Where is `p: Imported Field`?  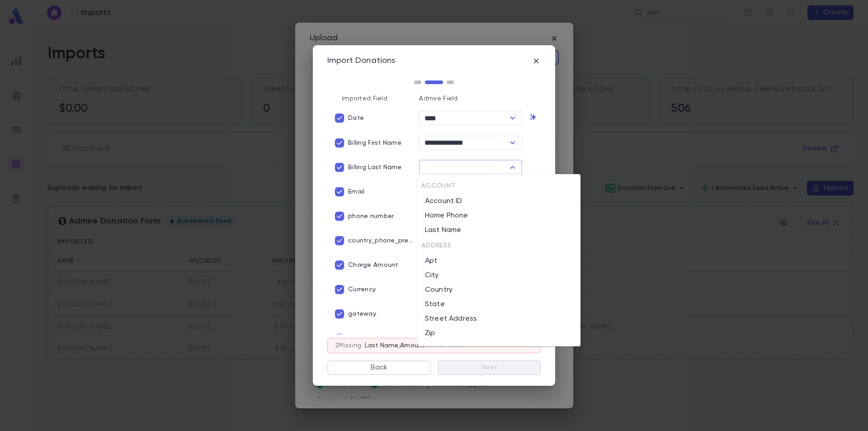
p: Imported Field is located at coordinates (369, 98).